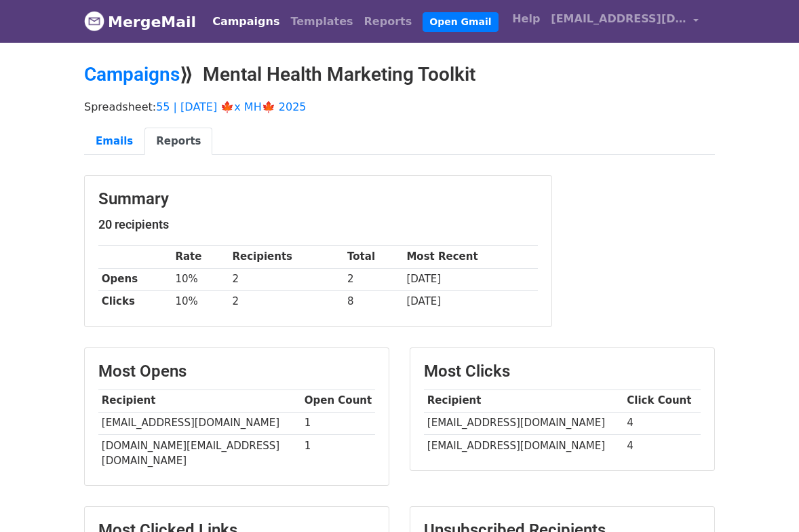 This screenshot has width=799, height=532. What do you see at coordinates (318, 199) in the screenshot?
I see `h3: Summary` at bounding box center [318, 199].